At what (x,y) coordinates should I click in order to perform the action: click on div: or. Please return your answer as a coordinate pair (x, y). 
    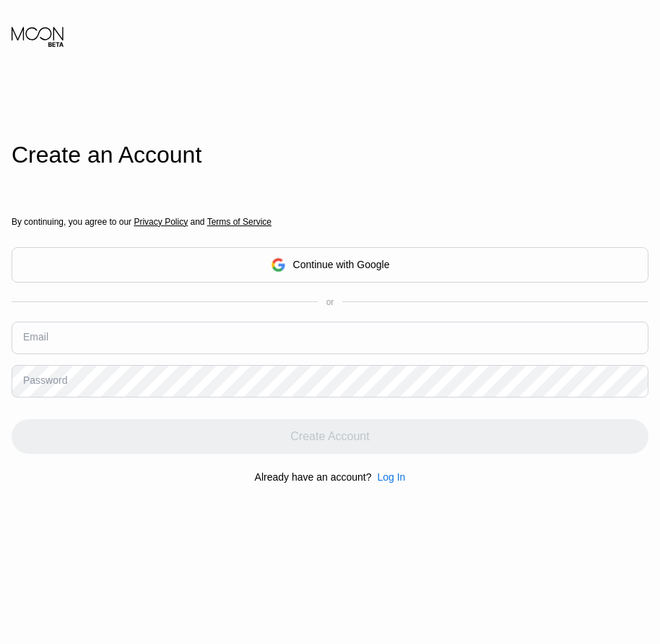
    Looking at the image, I should click on (330, 302).